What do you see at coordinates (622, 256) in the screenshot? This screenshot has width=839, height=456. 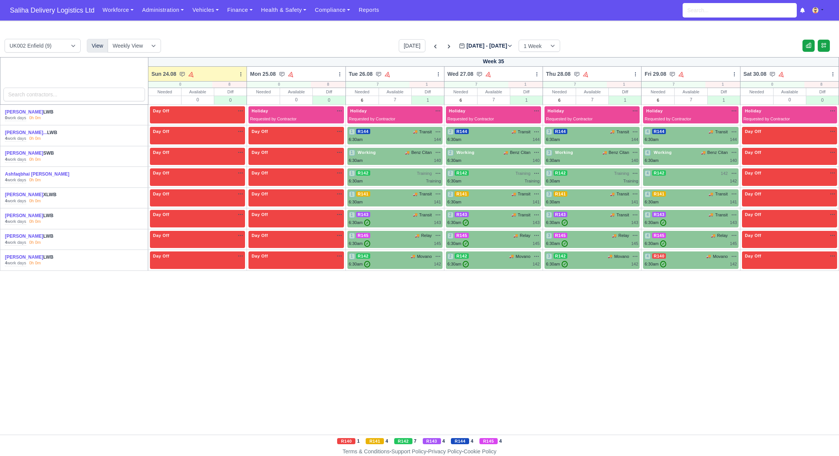 I see `span: Movano` at bounding box center [622, 256].